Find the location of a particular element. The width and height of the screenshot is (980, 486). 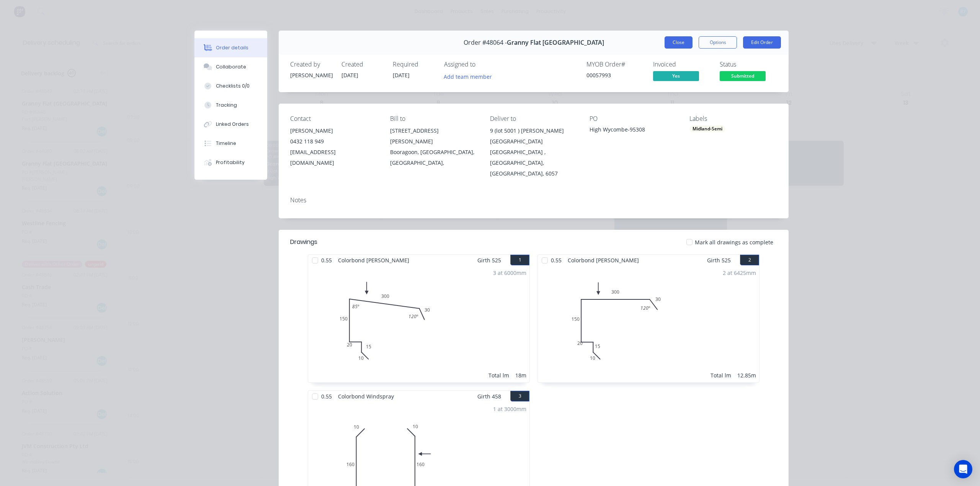

div: Timeline is located at coordinates (226, 143).